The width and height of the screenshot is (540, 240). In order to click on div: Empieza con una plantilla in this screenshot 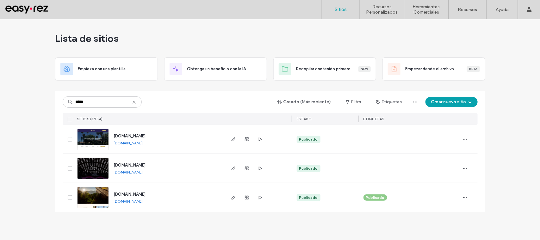, I will do `click(106, 69)`.